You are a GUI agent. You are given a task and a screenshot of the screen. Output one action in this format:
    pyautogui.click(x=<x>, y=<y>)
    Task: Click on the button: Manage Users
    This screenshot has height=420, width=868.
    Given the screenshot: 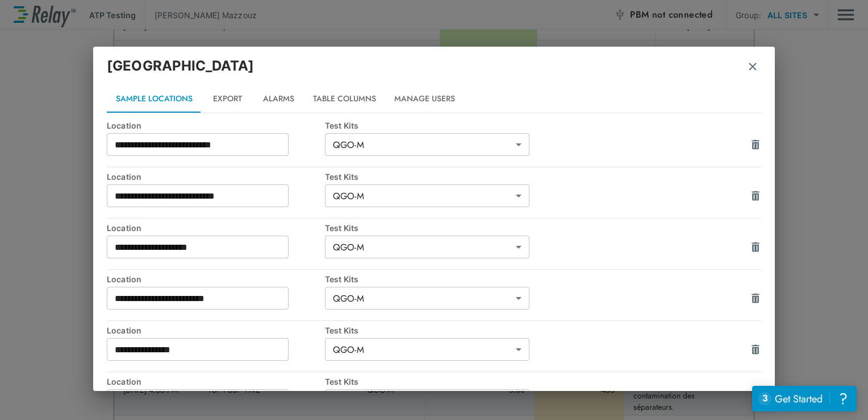 What is the action you would take?
    pyautogui.click(x=424, y=99)
    